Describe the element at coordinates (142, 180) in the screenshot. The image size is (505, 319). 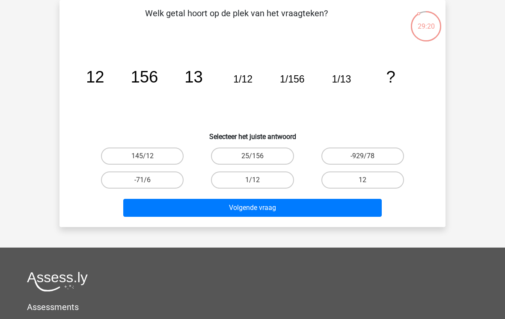
I see `label: -71/6` at that location.